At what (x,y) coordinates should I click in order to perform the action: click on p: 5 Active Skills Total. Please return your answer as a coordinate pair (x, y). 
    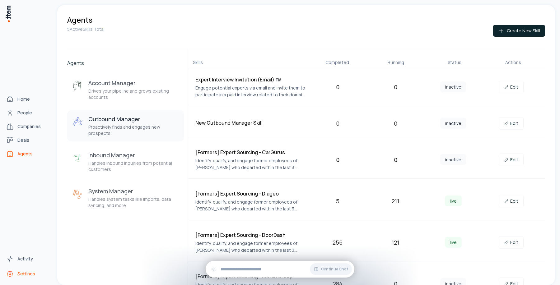
    Looking at the image, I should click on (86, 29).